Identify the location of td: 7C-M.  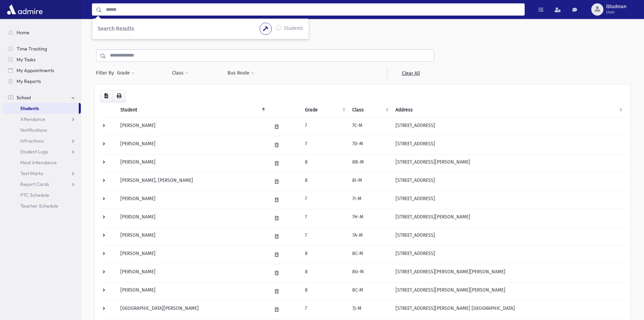
(370, 126).